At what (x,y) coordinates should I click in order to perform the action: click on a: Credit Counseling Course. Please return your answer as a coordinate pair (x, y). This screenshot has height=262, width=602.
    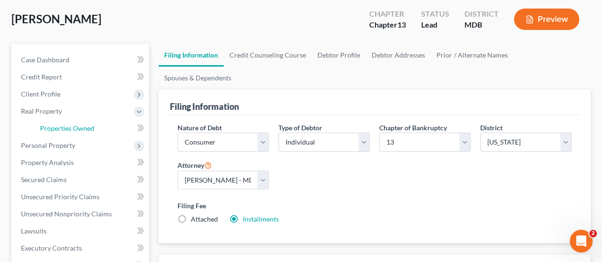
    Looking at the image, I should click on (267, 55).